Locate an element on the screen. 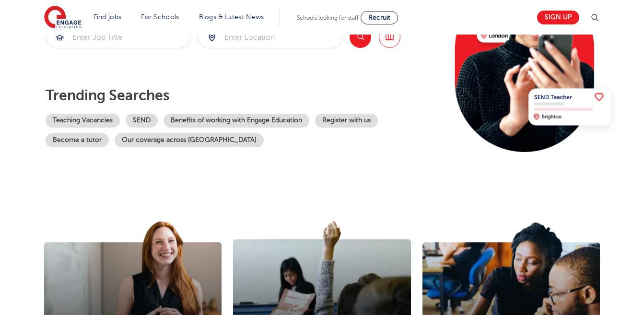 The image size is (644, 315). a: Recruit is located at coordinates (379, 18).